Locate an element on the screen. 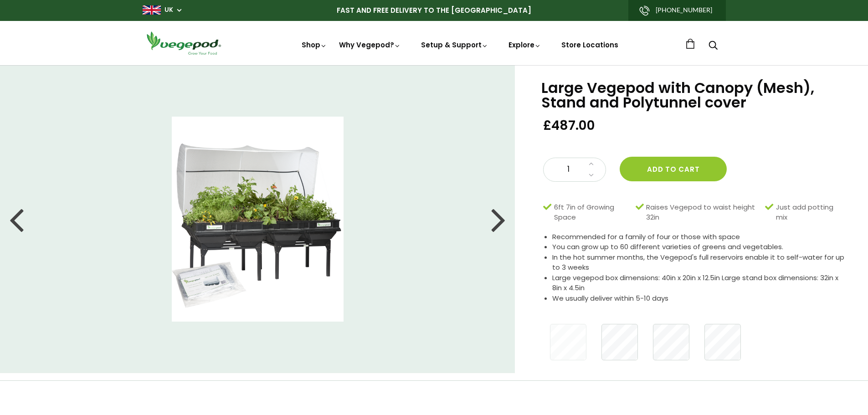 The height and width of the screenshot is (415, 868). a: Shop is located at coordinates (315, 45).